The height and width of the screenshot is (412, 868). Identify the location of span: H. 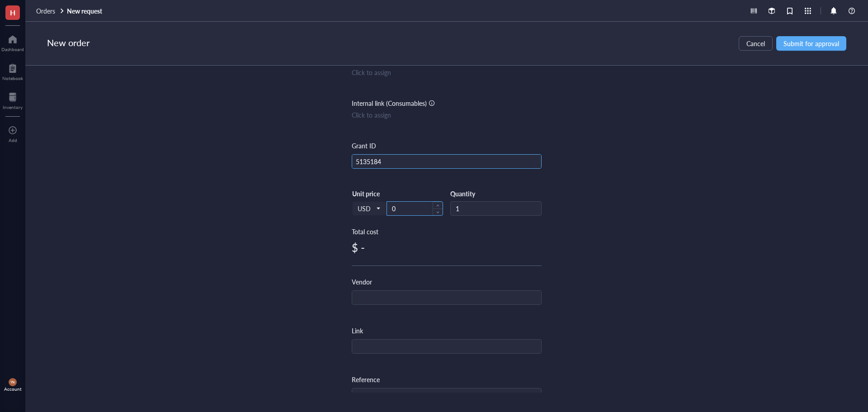
(12, 12).